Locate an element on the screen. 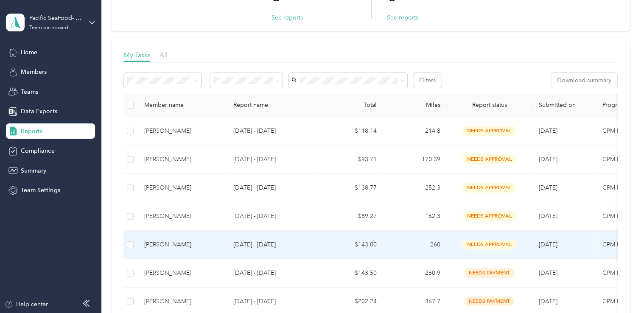 The width and height of the screenshot is (644, 313). td: 260.9 is located at coordinates (415, 273).